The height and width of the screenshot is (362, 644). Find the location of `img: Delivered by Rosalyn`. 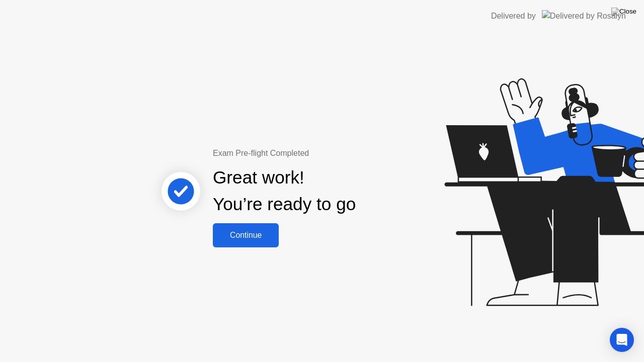

img: Delivered by Rosalyn is located at coordinates (584, 16).